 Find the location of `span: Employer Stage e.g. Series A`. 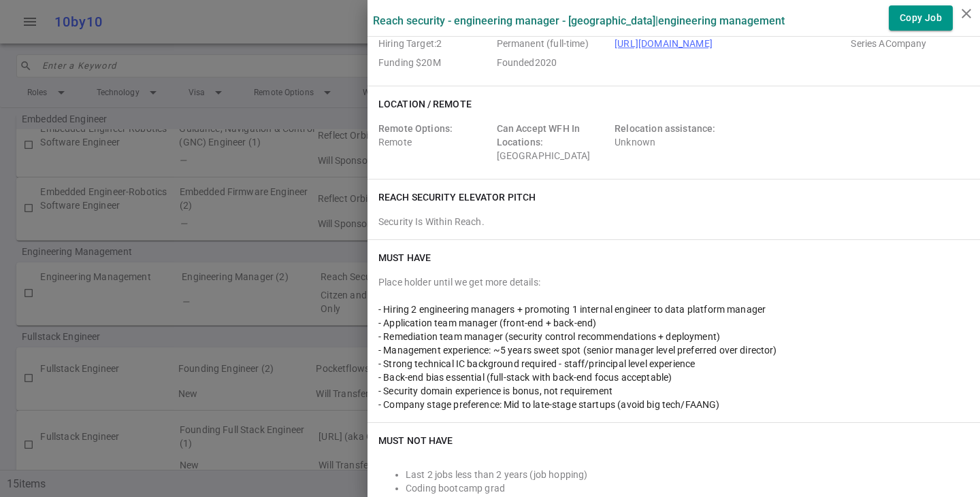

span: Employer Stage e.g. Series A is located at coordinates (907, 43).